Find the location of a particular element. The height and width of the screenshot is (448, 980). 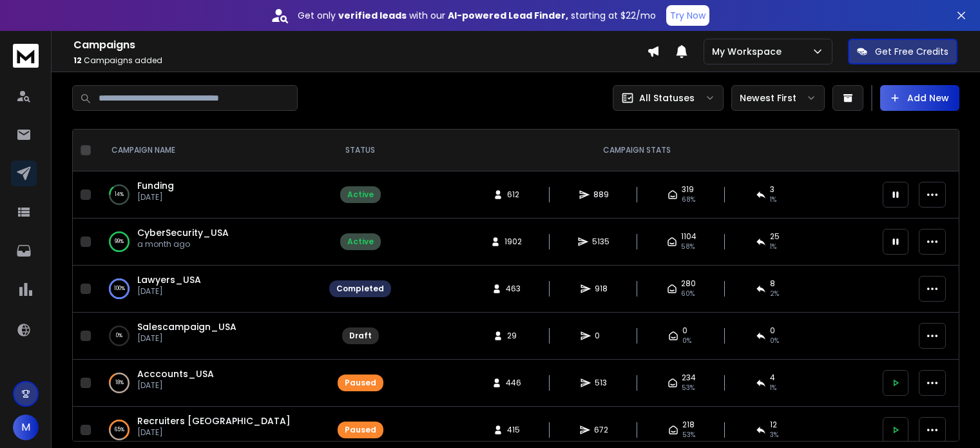

button: Add New is located at coordinates (919, 98).